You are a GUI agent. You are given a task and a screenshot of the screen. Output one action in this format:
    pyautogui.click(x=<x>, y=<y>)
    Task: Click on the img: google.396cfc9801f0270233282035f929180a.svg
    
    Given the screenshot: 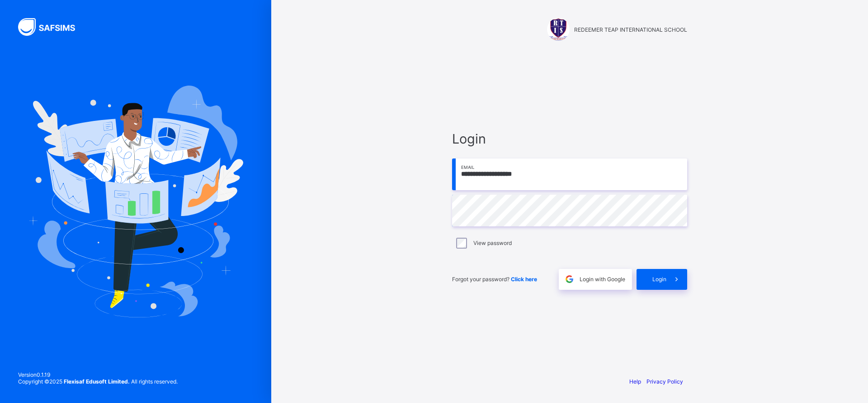 What is the action you would take?
    pyautogui.click(x=569, y=279)
    